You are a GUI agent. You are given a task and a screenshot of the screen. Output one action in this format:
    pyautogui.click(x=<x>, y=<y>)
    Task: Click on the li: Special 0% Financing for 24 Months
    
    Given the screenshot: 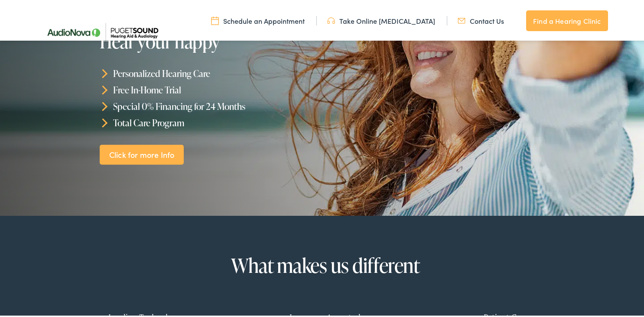 What is the action you would take?
    pyautogui.click(x=213, y=105)
    